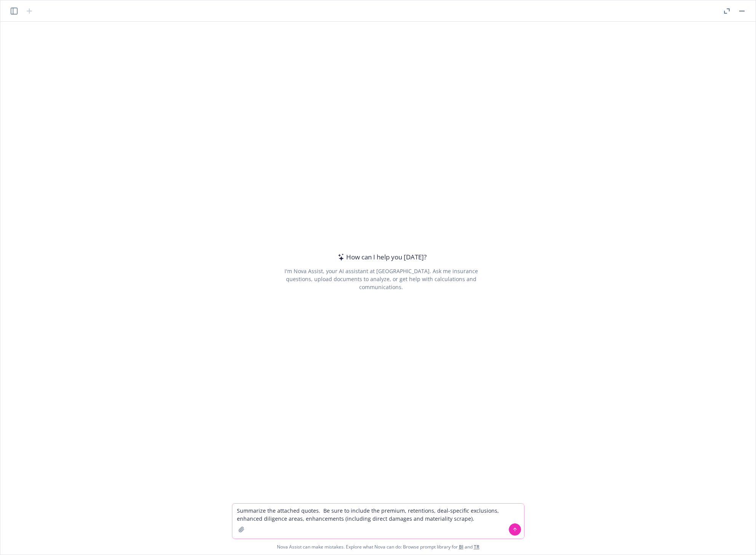 Image resolution: width=756 pixels, height=555 pixels. What do you see at coordinates (476, 547) in the screenshot?
I see `a: TR` at bounding box center [476, 547].